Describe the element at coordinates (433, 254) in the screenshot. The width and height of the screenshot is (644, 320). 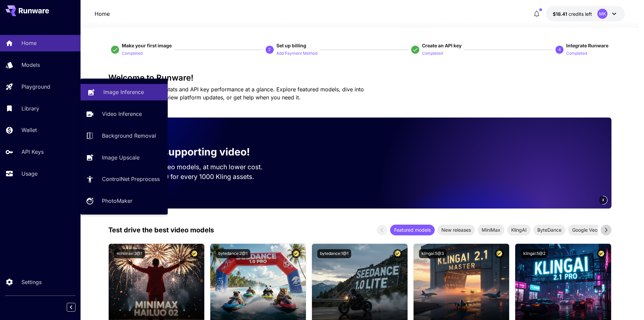
I see `button: klingai:5@3` at that location.